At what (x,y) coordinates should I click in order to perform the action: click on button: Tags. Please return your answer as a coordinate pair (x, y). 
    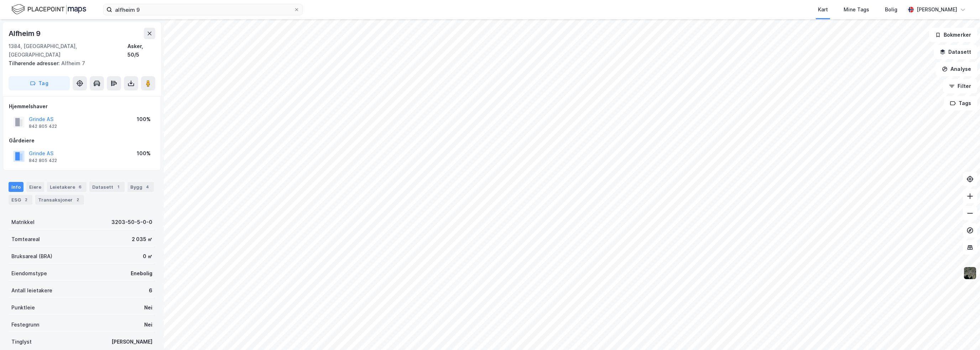
    Looking at the image, I should click on (960, 103).